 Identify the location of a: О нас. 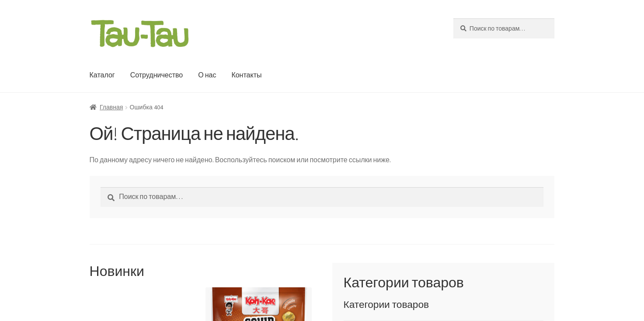
(207, 75).